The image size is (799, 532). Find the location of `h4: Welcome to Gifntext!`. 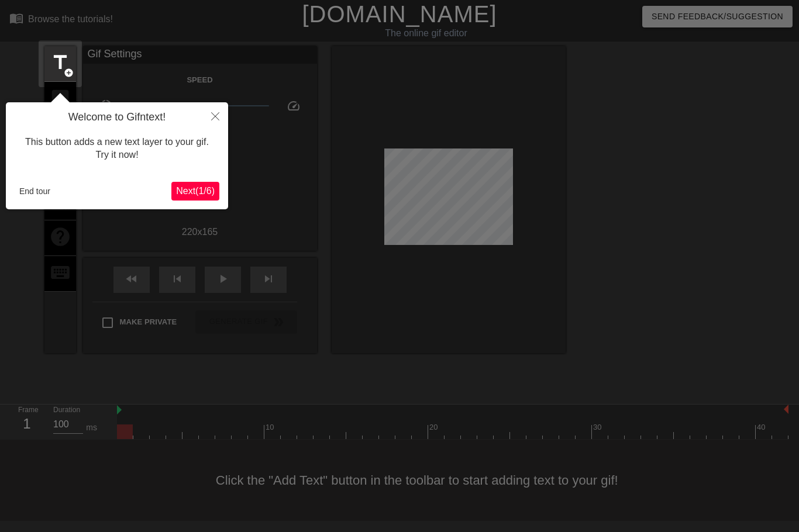

h4: Welcome to Gifntext! is located at coordinates (117, 118).